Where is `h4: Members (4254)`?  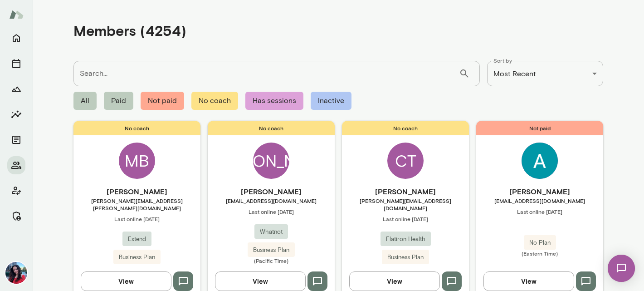
h4: Members (4254) is located at coordinates (129, 30).